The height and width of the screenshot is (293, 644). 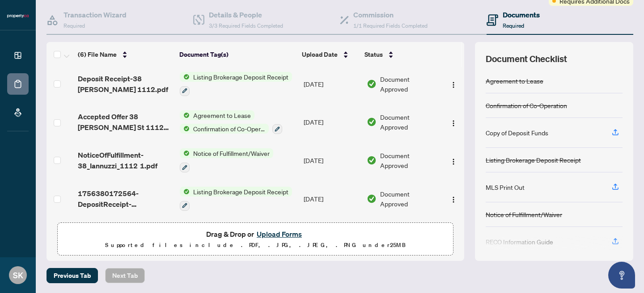 I want to click on span: Upload Date, so click(x=319, y=55).